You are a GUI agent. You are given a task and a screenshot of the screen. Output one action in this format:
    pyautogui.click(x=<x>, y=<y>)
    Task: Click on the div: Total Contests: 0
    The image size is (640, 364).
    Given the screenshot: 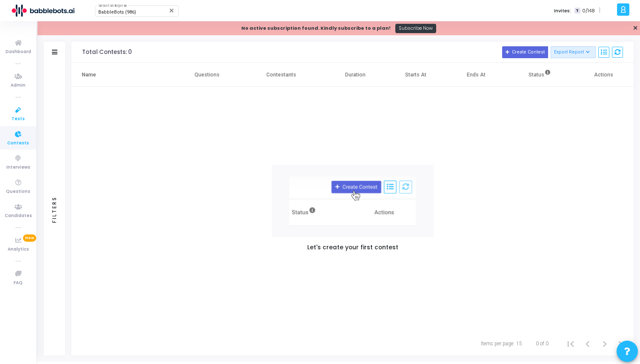 What is the action you would take?
    pyautogui.click(x=107, y=52)
    